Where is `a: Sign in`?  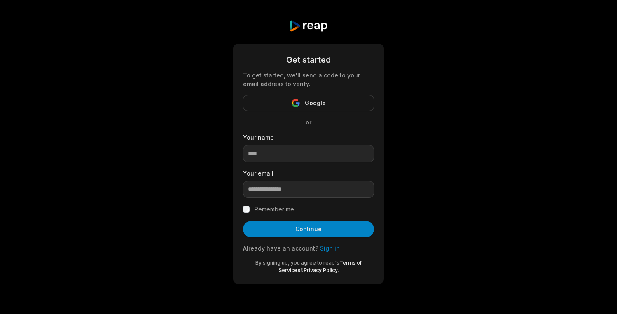
a: Sign in is located at coordinates (330, 248).